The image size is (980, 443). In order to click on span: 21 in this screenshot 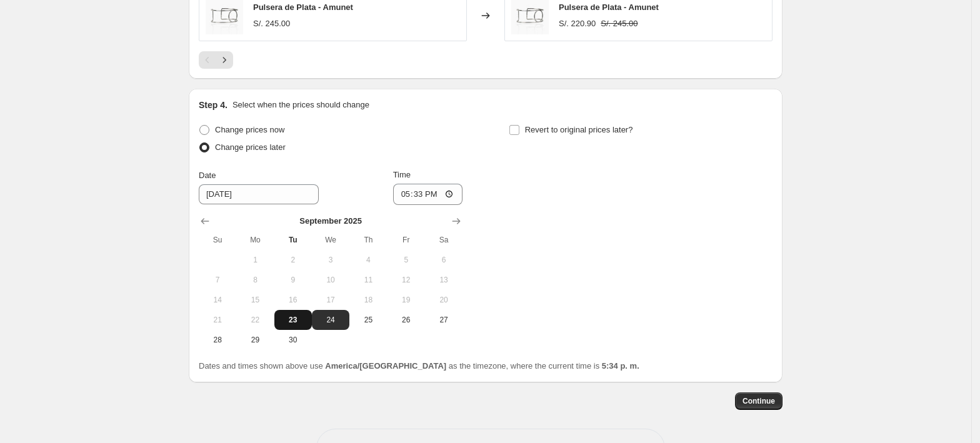, I will do `click(217, 320)`.